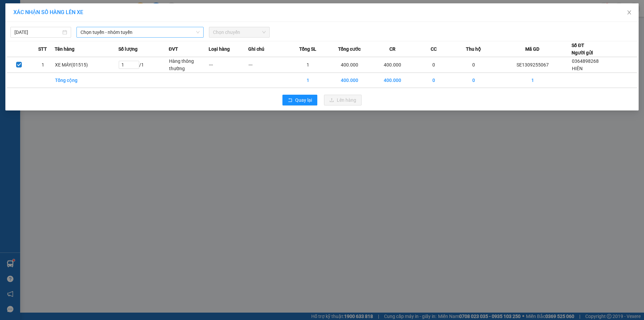 The width and height of the screenshot is (644, 320). Describe the element at coordinates (143, 65) in the screenshot. I see `td: / 1` at that location.